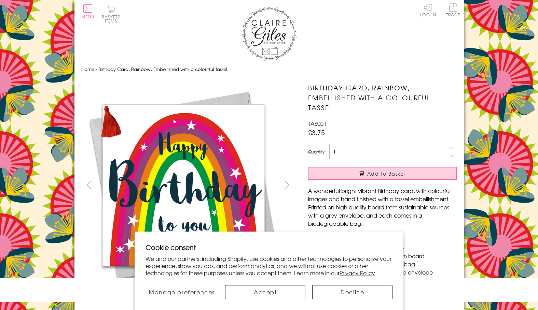  Describe the element at coordinates (88, 69) in the screenshot. I see `a: Home` at that location.